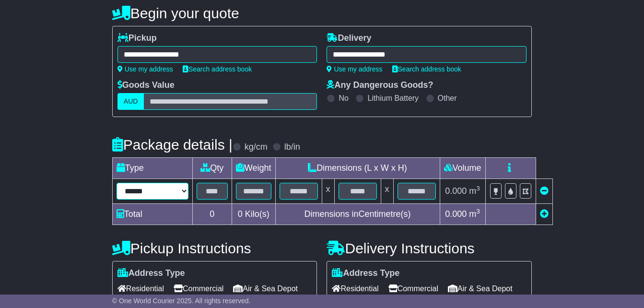 This screenshot has width=644, height=308. I want to click on td: Kilo(s), so click(253, 214).